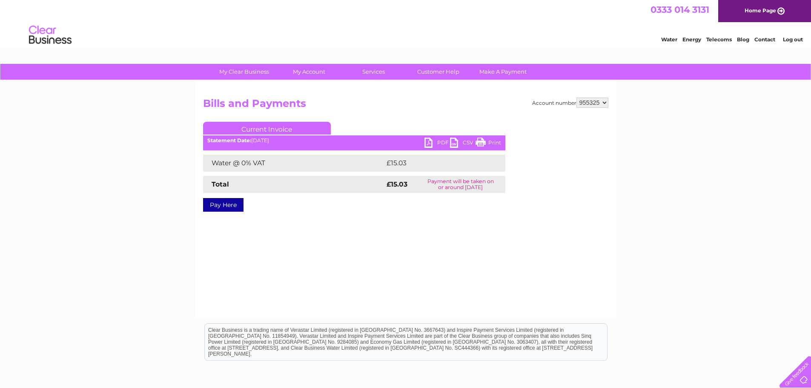 Image resolution: width=811 pixels, height=388 pixels. Describe the element at coordinates (220, 184) in the screenshot. I see `strong: Total` at that location.